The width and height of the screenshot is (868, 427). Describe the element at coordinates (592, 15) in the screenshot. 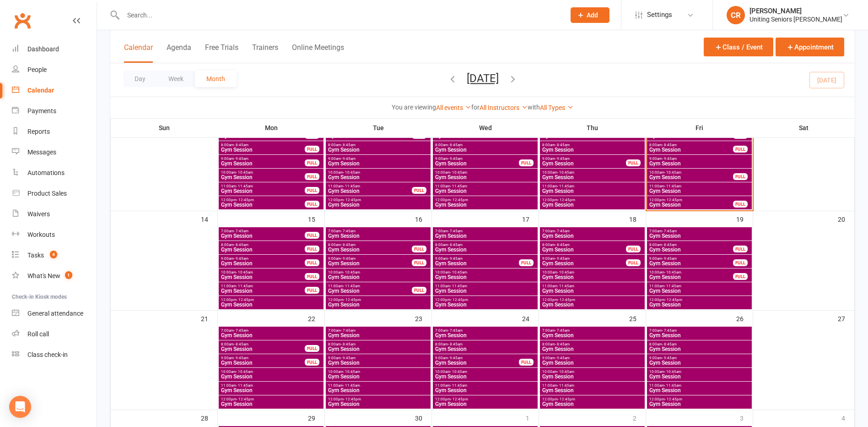

I see `span: Add` at that location.